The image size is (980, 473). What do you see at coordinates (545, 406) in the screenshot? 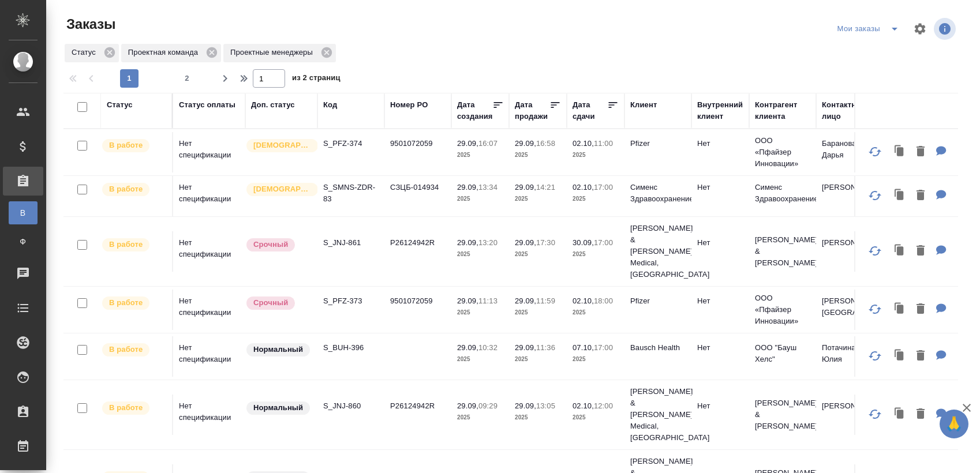
I see `p: 13:05` at bounding box center [545, 406].